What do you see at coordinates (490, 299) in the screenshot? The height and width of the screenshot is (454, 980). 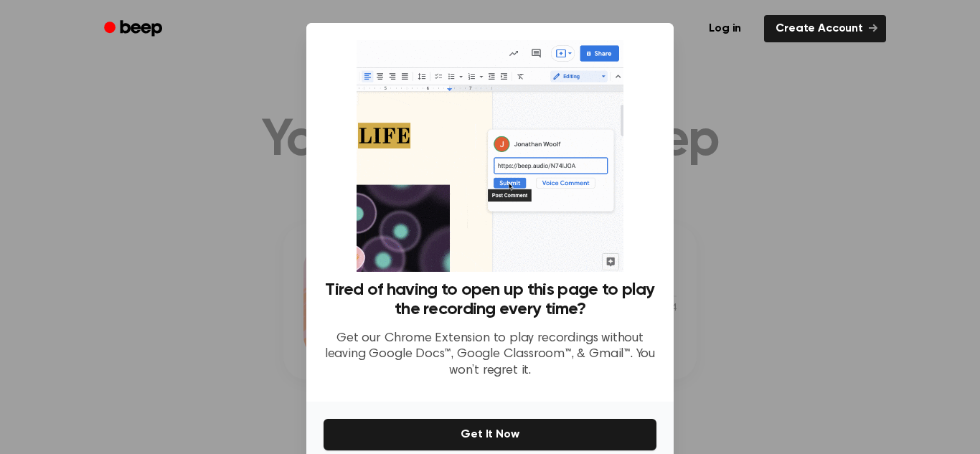 I see `h3: Tired of having to open up this page to play the recording every time?` at bounding box center [490, 299].